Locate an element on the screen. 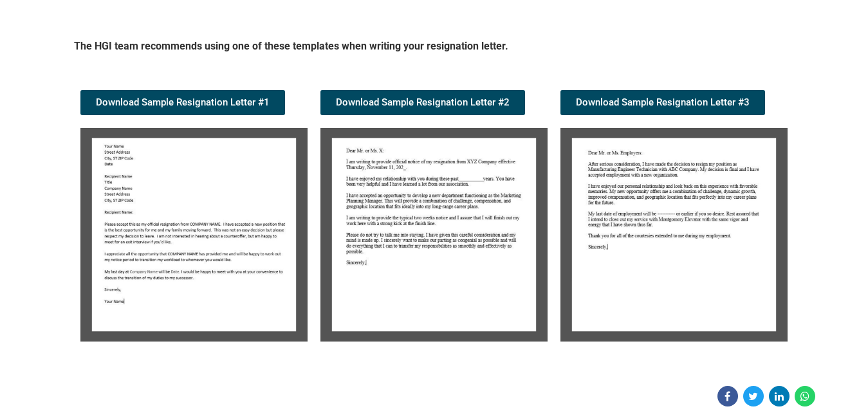 The image size is (868, 420). span: Download Sample Resignation Letter #3 is located at coordinates (663, 102).